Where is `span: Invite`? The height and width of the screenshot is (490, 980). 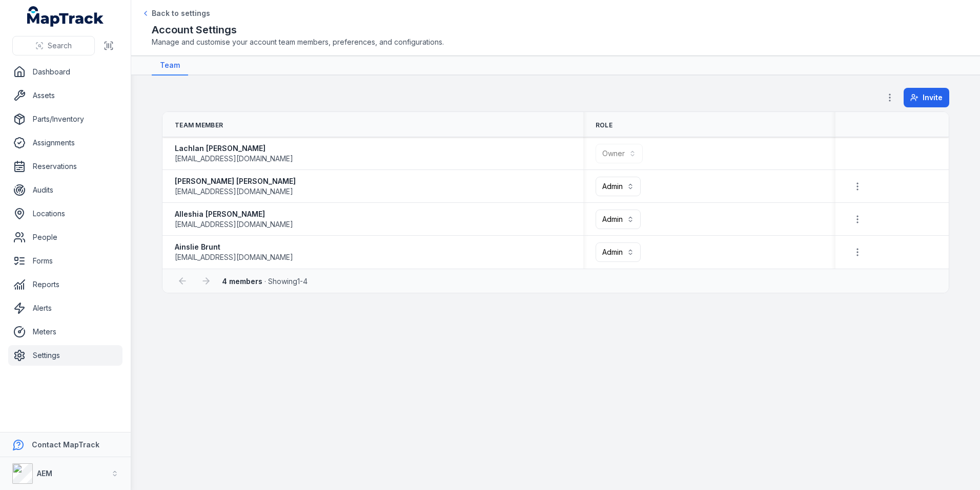 span: Invite is located at coordinates (932, 98).